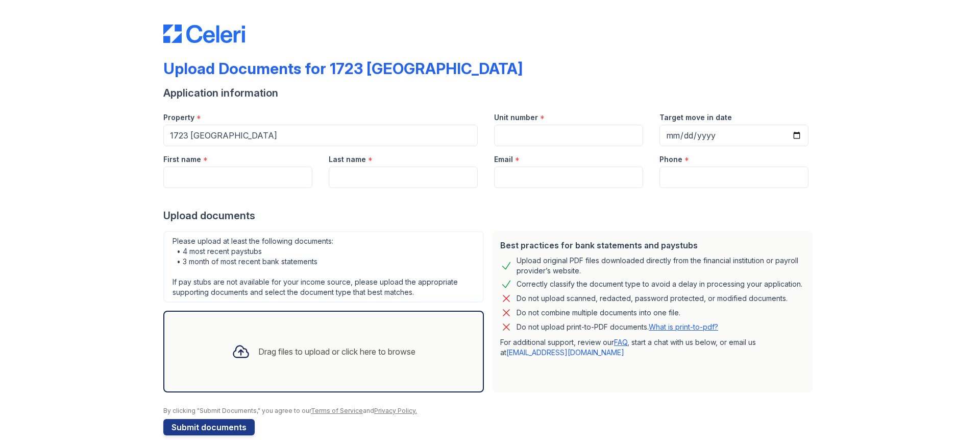 This screenshot has height=440, width=980. Describe the element at coordinates (337, 410) in the screenshot. I see `a: Terms of Service` at that location.